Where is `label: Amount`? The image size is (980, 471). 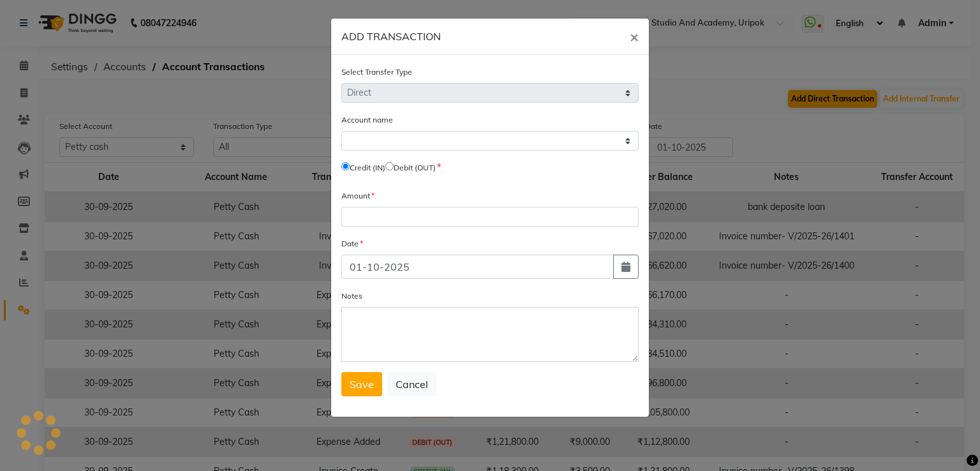
label: Amount is located at coordinates (358, 196).